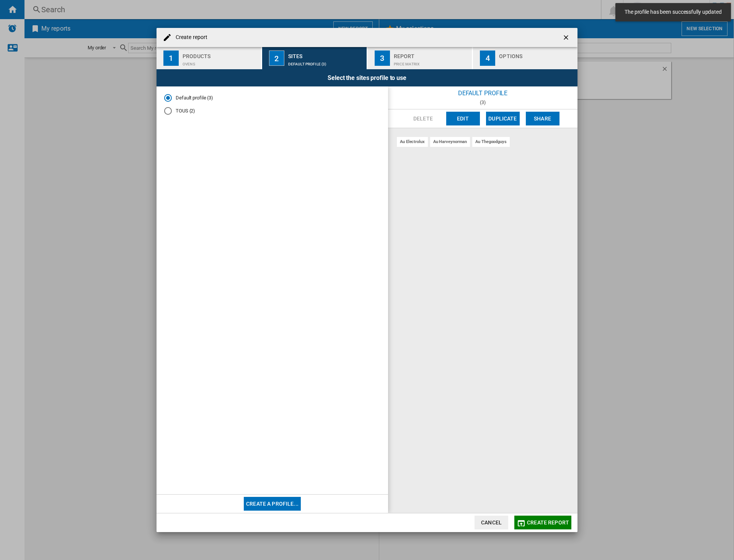 Image resolution: width=734 pixels, height=560 pixels. I want to click on button: Create a profile..., so click(272, 504).